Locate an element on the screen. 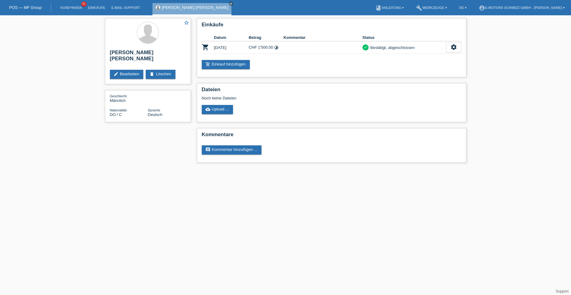 The height and width of the screenshot is (295, 571). span: Deutsch is located at coordinates (155, 115).